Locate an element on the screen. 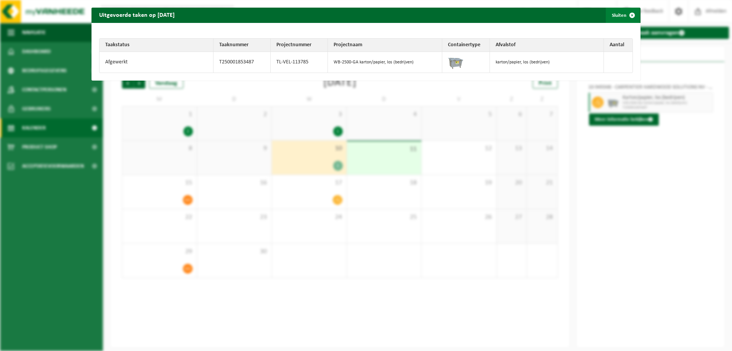 Image resolution: width=732 pixels, height=351 pixels. th: Taakstatus is located at coordinates (156, 45).